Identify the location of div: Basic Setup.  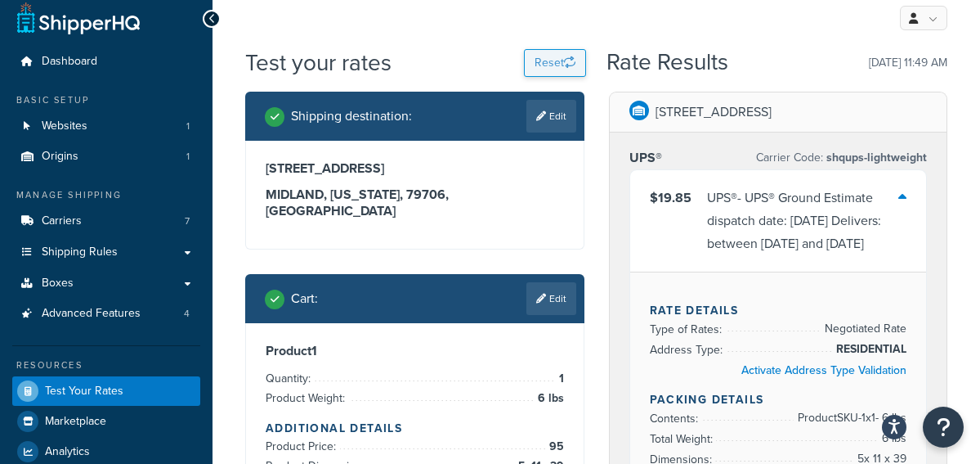
(106, 100).